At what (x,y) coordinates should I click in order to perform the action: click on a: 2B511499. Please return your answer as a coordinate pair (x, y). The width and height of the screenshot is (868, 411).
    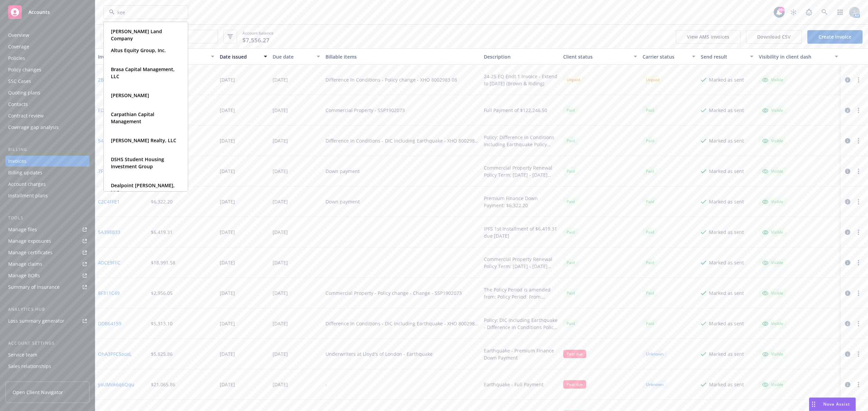
    Looking at the image, I should click on (109, 79).